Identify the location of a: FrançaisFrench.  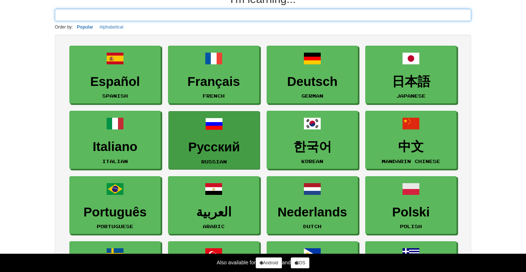
(214, 74).